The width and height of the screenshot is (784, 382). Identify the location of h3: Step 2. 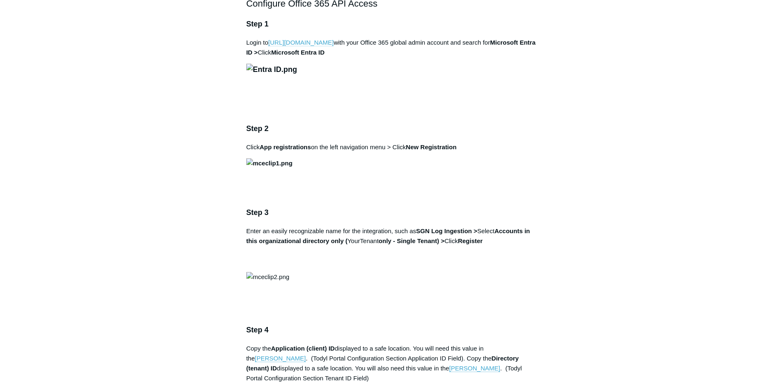
(392, 128).